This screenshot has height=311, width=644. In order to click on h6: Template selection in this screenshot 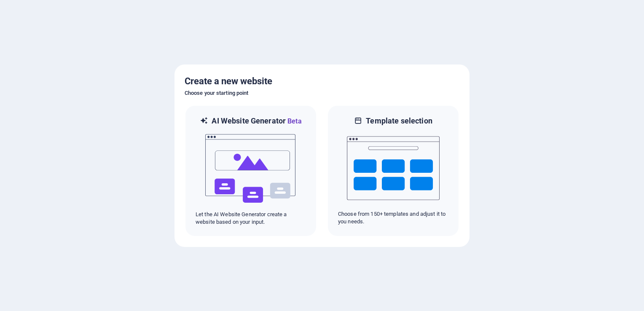, I will do `click(399, 121)`.